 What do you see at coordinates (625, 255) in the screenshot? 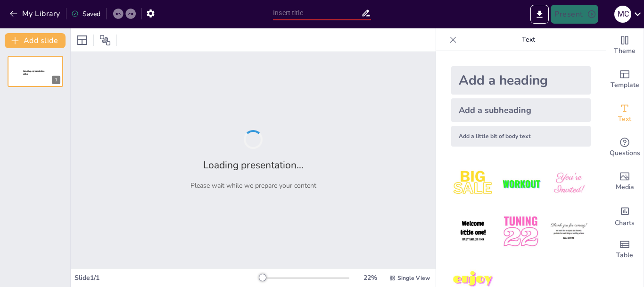
I see `span: Table` at bounding box center [625, 255].